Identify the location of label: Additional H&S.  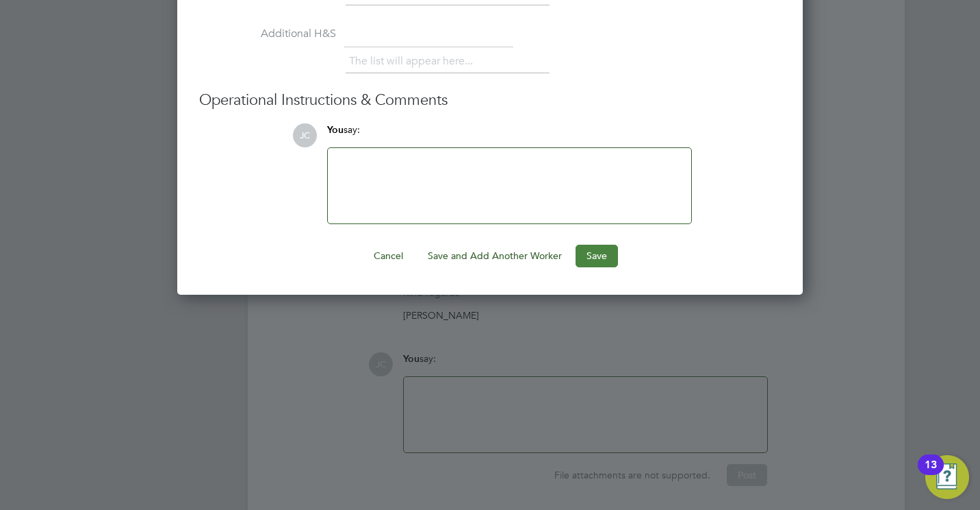
(268, 34).